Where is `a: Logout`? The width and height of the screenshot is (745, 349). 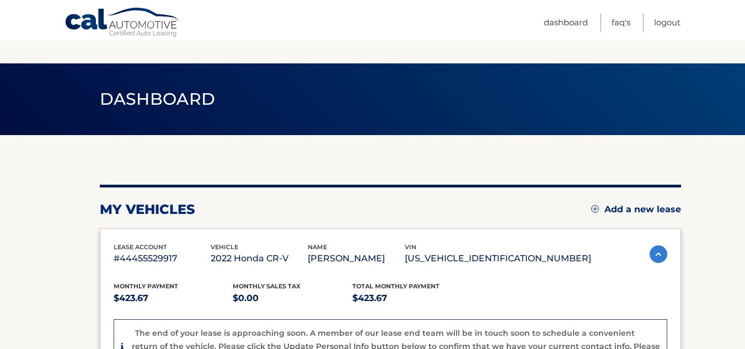 a: Logout is located at coordinates (668, 22).